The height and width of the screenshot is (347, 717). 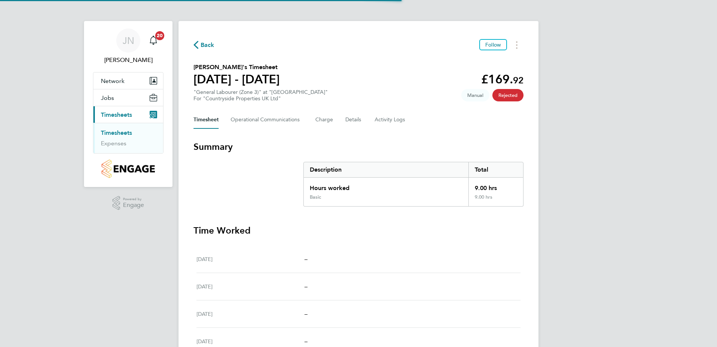 What do you see at coordinates (475, 95) in the screenshot?
I see `span: This timesheet was manually created.` at bounding box center [475, 95].